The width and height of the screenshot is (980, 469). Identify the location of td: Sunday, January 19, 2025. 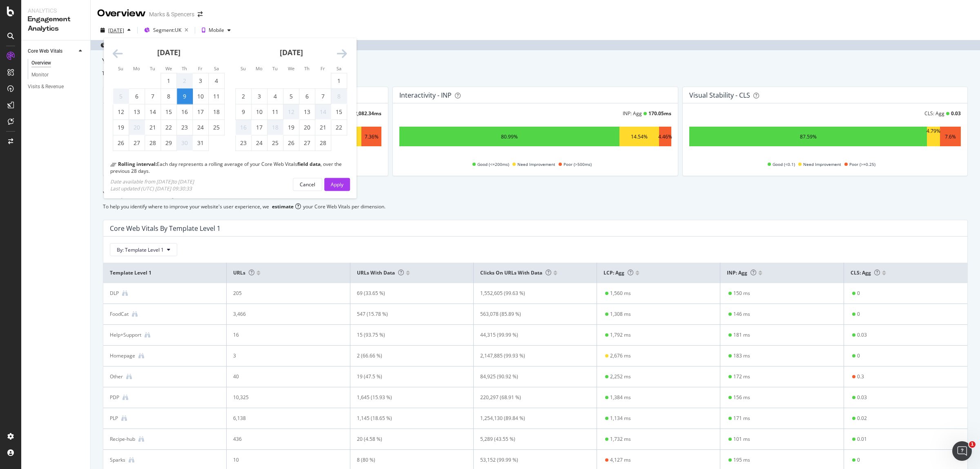
(121, 128).